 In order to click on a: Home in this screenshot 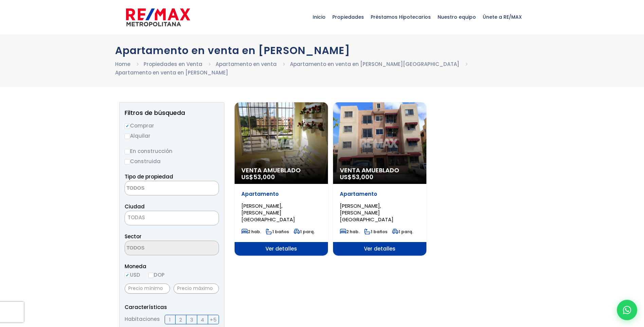, I will do `click(123, 64)`.